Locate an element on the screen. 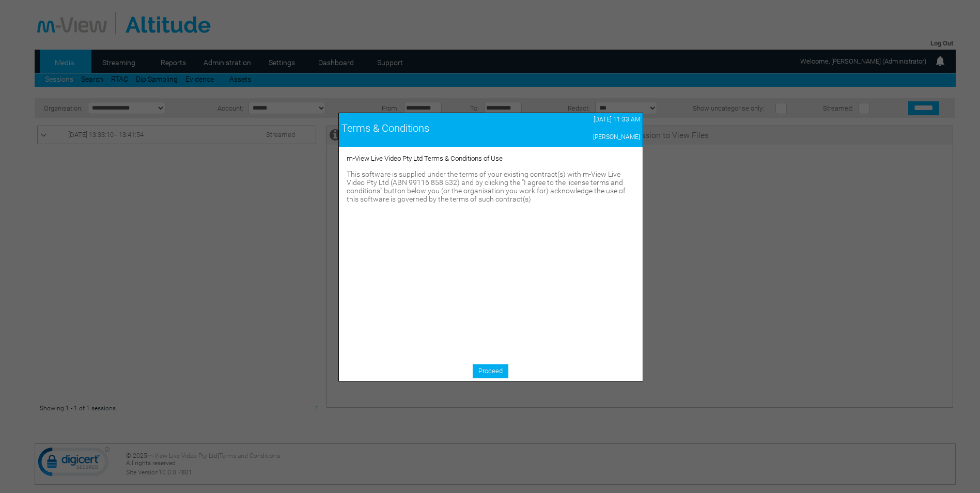  span: This software is supplied under the terms of your existing contract(s) with m-View Live Video Pty... is located at coordinates (486, 186).